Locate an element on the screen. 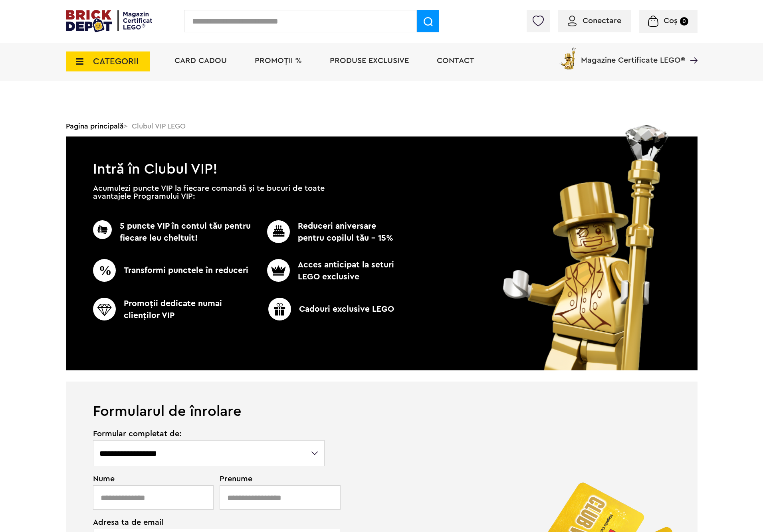  div: > Clubul VIP LEGO is located at coordinates (382, 126).